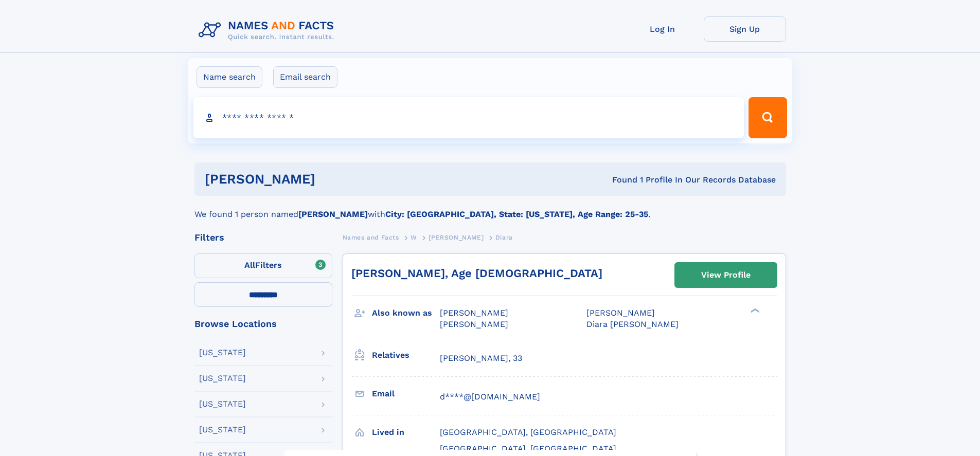  Describe the element at coordinates (663, 28) in the screenshot. I see `a: Log In` at that location.